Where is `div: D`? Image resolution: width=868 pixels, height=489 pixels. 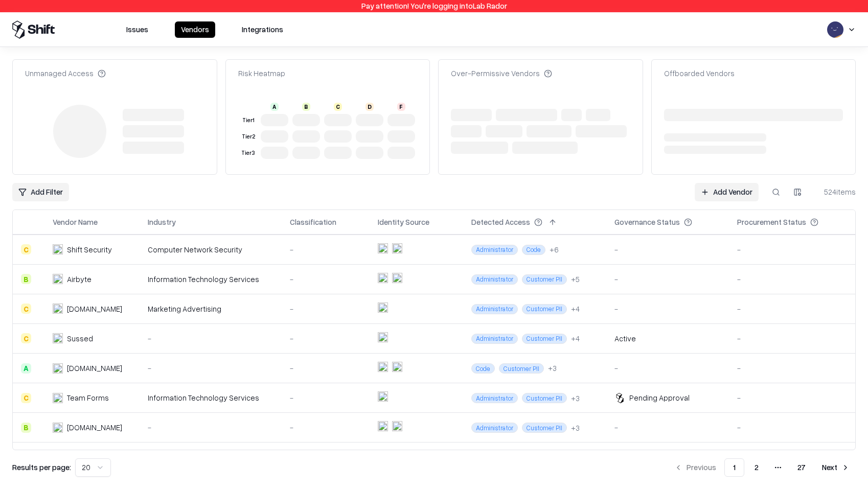 div: D is located at coordinates (370, 107).